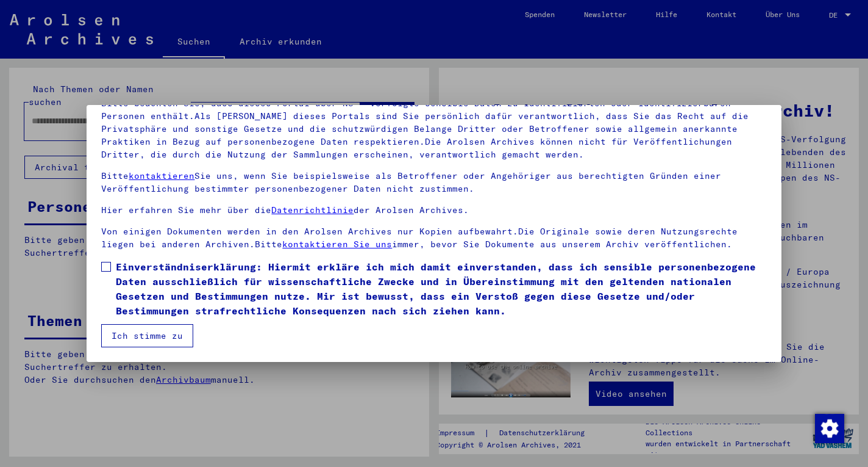 The image size is (868, 467). I want to click on a: Datenrichtlinie, so click(312, 210).